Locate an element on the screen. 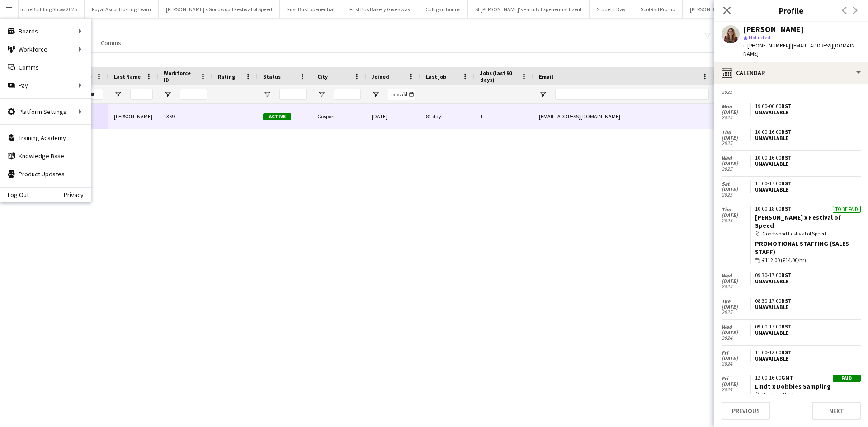  div: Promotional Staffing (Sales Staff) is located at coordinates (808, 248).